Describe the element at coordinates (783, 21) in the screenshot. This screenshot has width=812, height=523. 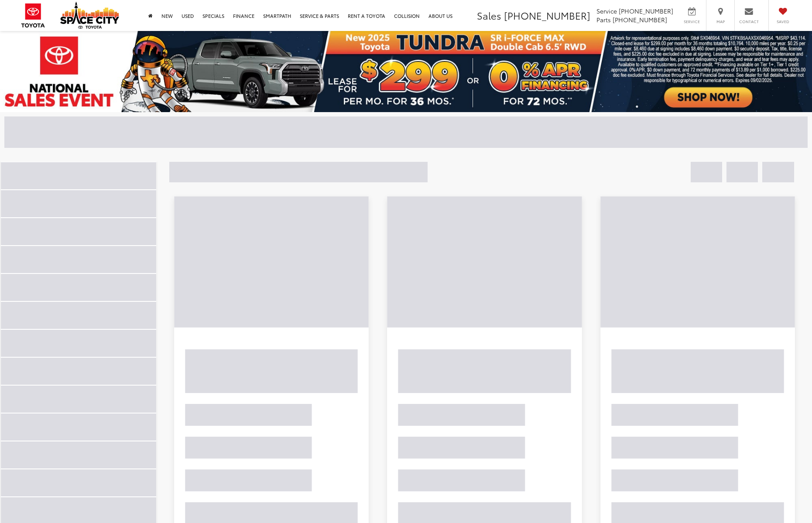
I see `span: Saved` at that location.